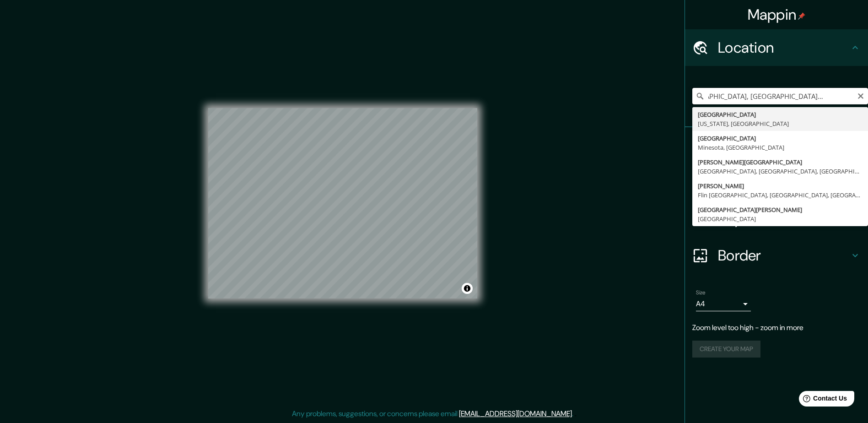 The image size is (868, 423). What do you see at coordinates (784, 256) in the screenshot?
I see `h4: Border` at bounding box center [784, 256].